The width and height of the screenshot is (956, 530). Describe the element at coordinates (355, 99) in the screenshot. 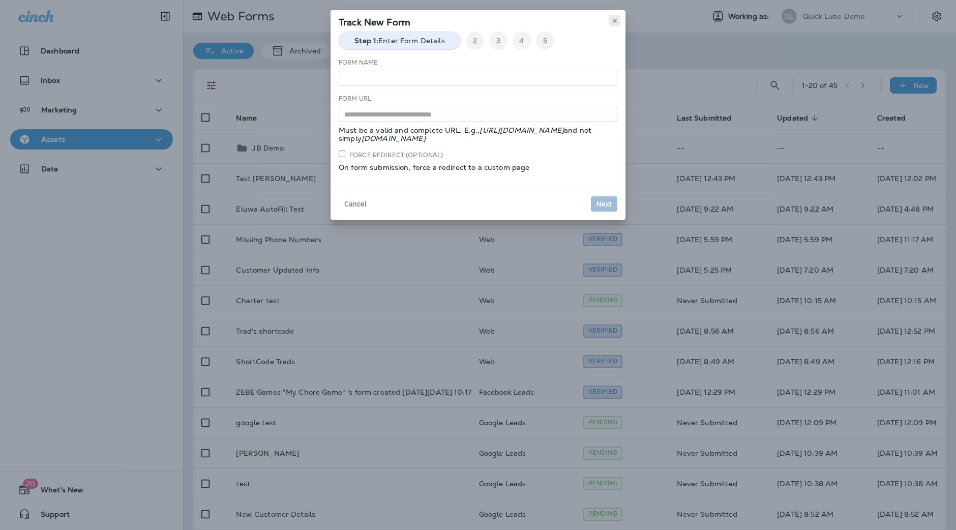

I see `label: Form URL` at that location.